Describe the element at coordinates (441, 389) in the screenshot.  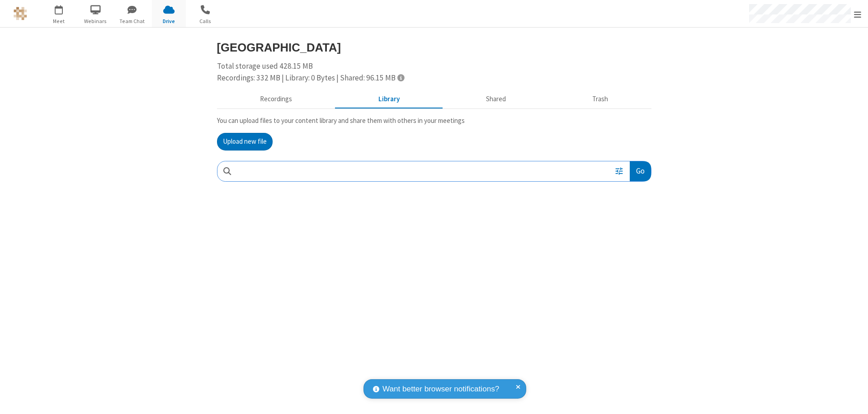
I see `span: Want better browser notifications?` at that location.